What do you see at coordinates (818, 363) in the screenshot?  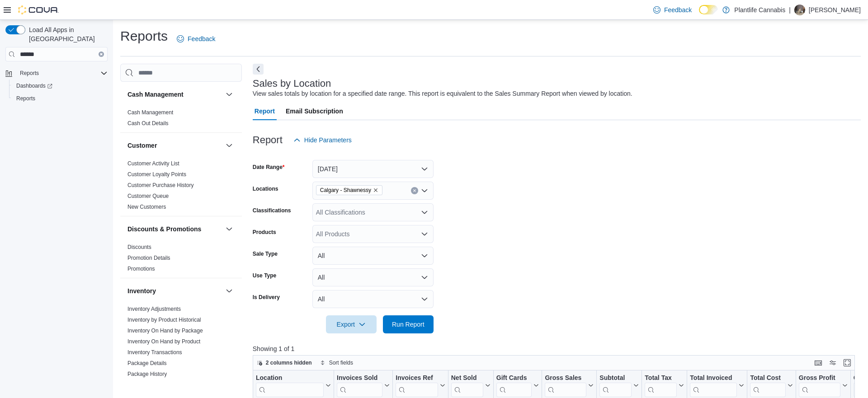 I see `button: Keyboard shortcuts` at bounding box center [818, 363].